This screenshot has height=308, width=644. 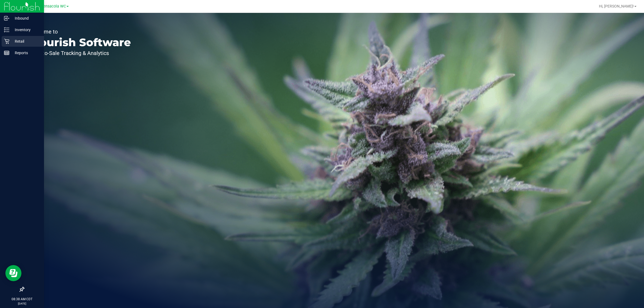 I want to click on p: Seed-to-Sale Tracking & Analytics, so click(x=80, y=53).